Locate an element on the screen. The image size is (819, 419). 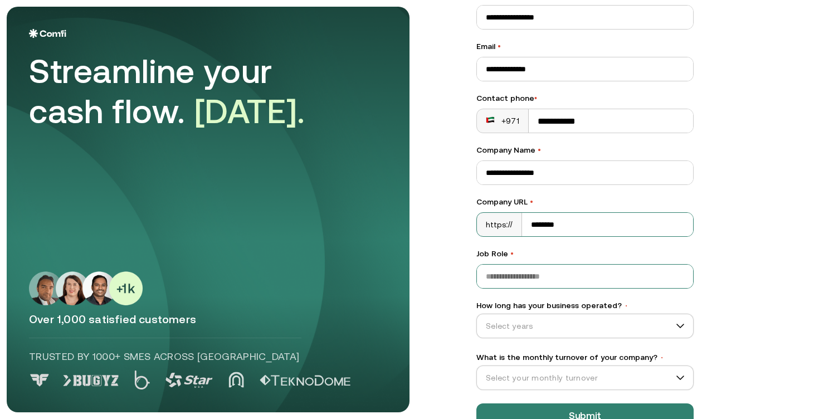
img: Logo is located at coordinates (47, 33).